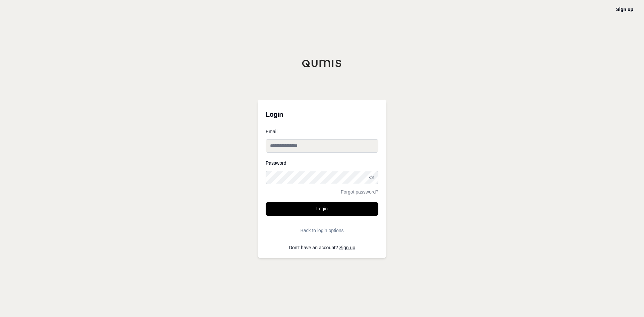 This screenshot has width=644, height=317. I want to click on h3: Login, so click(322, 115).